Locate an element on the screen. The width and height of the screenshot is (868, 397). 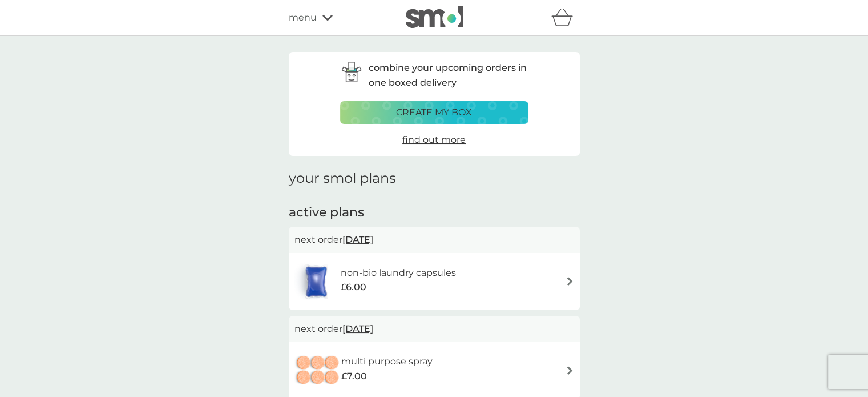
p: combine your upcoming orders in one boxed delivery is located at coordinates (448, 75).